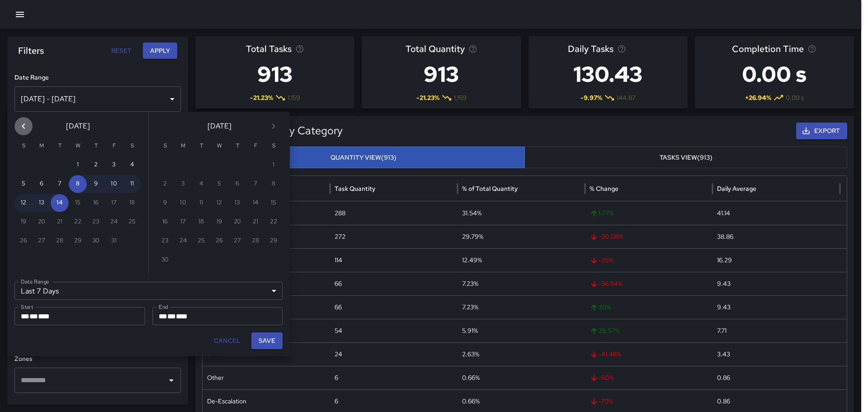 This screenshot has width=868, height=412. I want to click on button: 11, so click(132, 184).